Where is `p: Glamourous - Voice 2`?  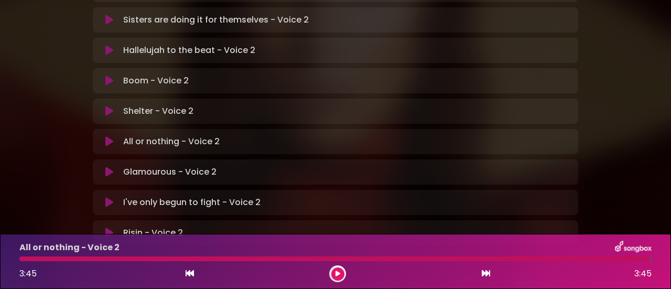 p: Glamourous - Voice 2 is located at coordinates (170, 172).